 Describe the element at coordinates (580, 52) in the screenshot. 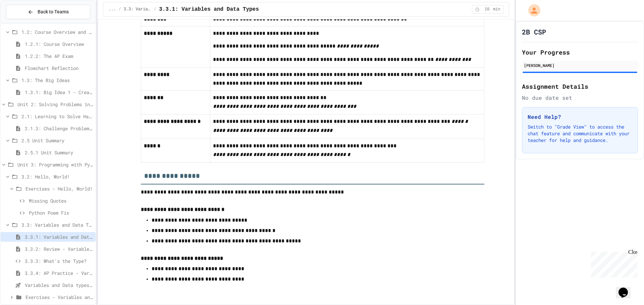

I see `h2: Your Progress` at that location.